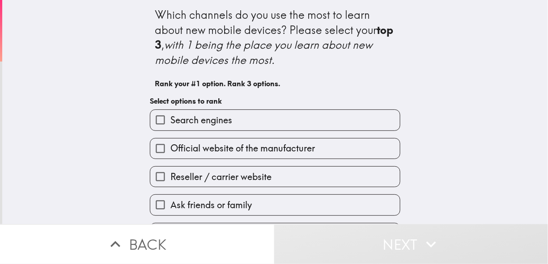 Image resolution: width=548 pixels, height=264 pixels. What do you see at coordinates (275, 38) in the screenshot?
I see `div: Which channels do you use the most to learn about new mobile devices? Please select your ,` at bounding box center [275, 38].